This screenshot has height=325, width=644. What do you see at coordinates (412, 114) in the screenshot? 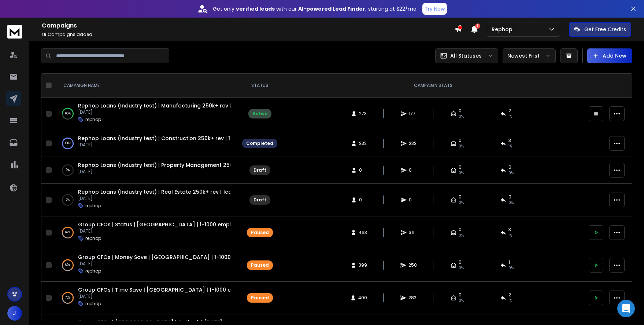
I see `span: 177` at bounding box center [412, 114].